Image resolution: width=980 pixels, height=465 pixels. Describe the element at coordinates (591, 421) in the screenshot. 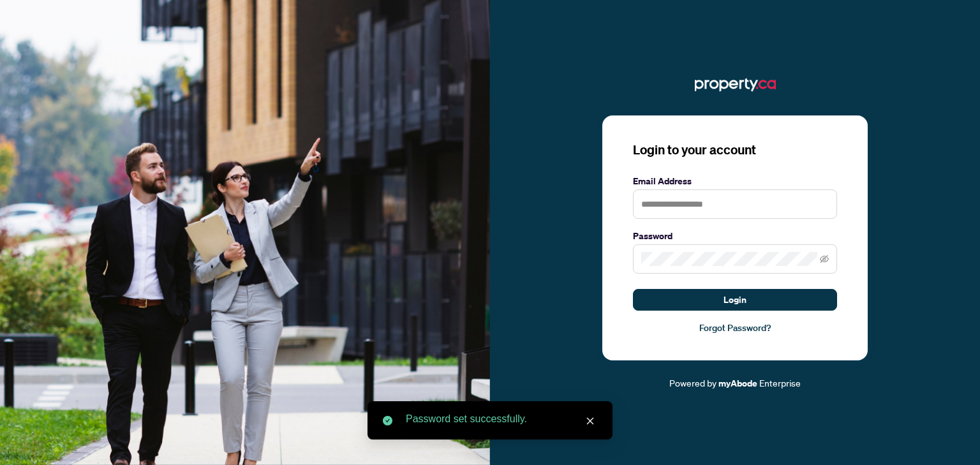

I see `a: Close` at that location.